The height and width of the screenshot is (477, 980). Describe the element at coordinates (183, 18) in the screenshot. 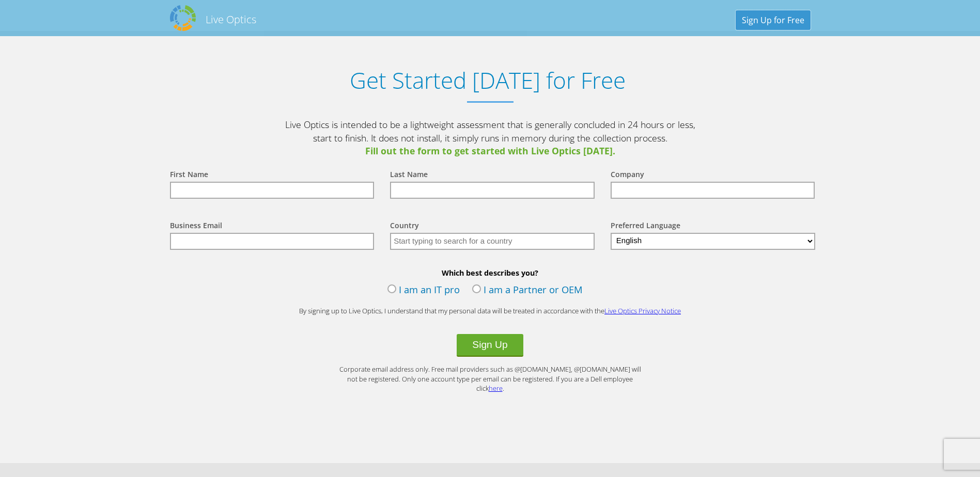

I see `img: Dell Dpack` at that location.